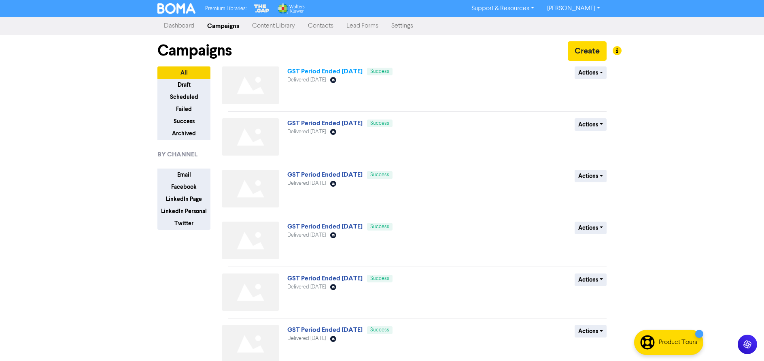 The width and height of the screenshot is (764, 361). What do you see at coordinates (274, 26) in the screenshot?
I see `a: Content Library` at bounding box center [274, 26].